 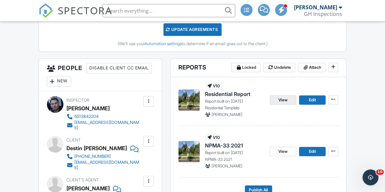 I want to click on span: Client, so click(x=74, y=140).